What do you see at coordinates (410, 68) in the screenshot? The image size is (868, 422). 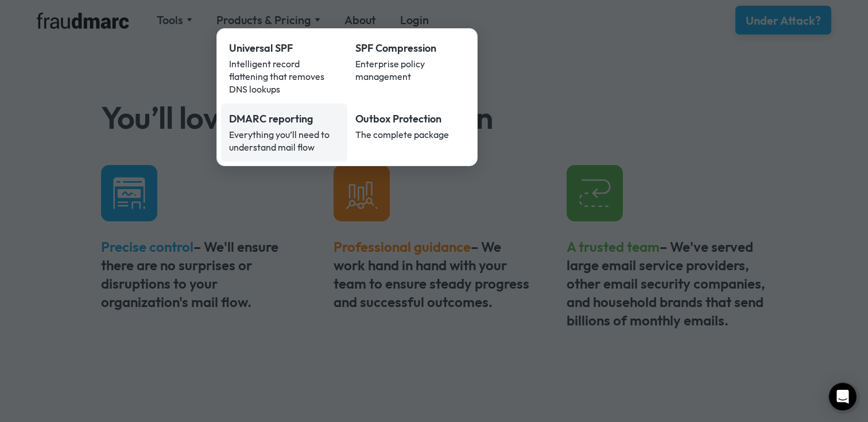 I see `a: SPF CompressionEnterprise policy management` at bounding box center [410, 68].